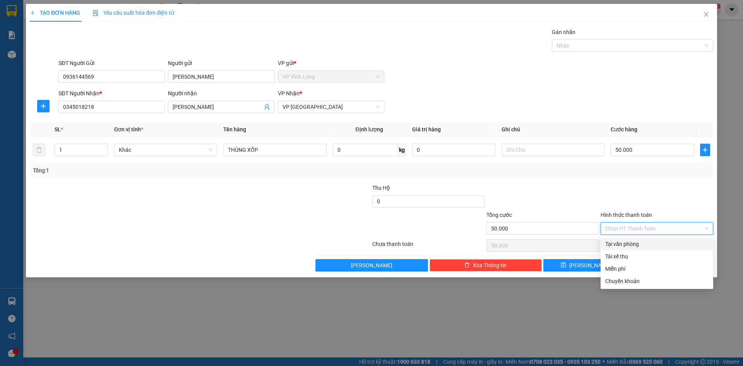 The image size is (743, 366). What do you see at coordinates (402, 150) in the screenshot?
I see `span: kg` at bounding box center [402, 150].